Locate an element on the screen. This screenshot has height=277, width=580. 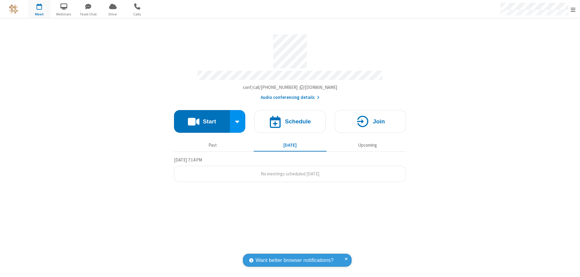
button: Join is located at coordinates (370, 121).